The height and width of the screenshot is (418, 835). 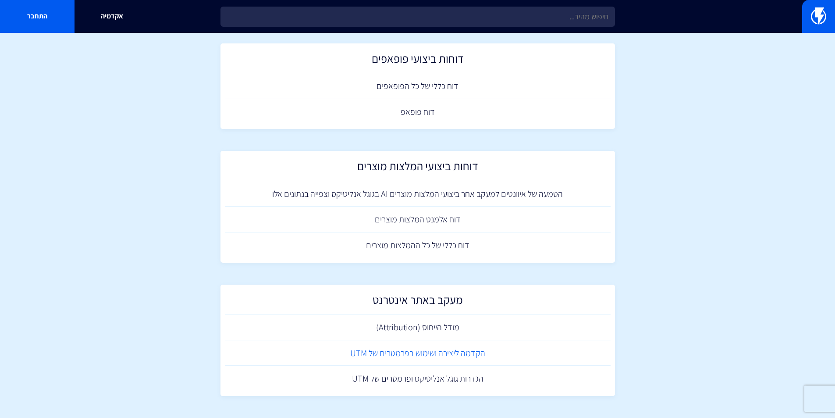 I want to click on input: חיפוש מהיר..., so click(x=418, y=17).